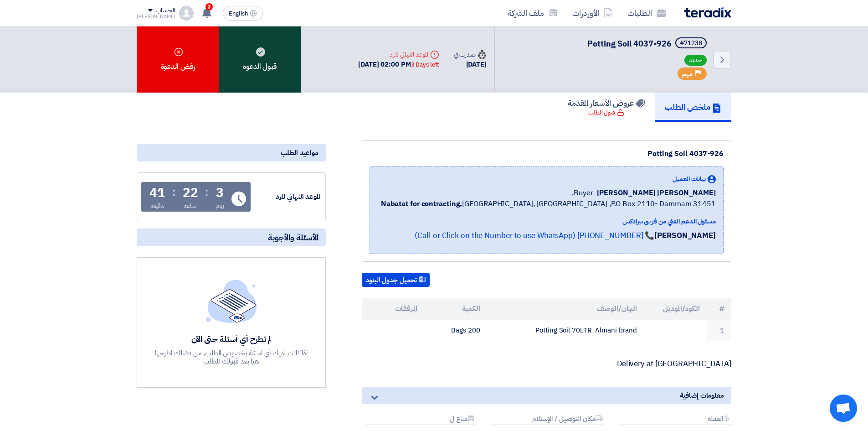 This screenshot has width=868, height=431. I want to click on div: رفض الدعوة, so click(178, 59).